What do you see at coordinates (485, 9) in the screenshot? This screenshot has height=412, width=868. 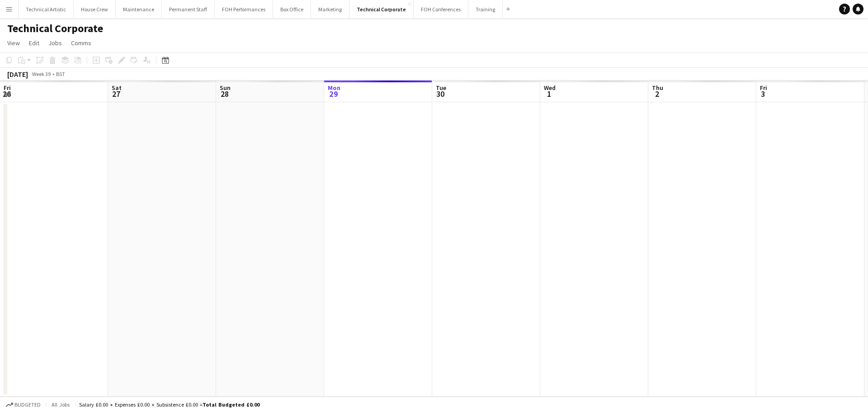 I see `button: Training` at bounding box center [485, 9].